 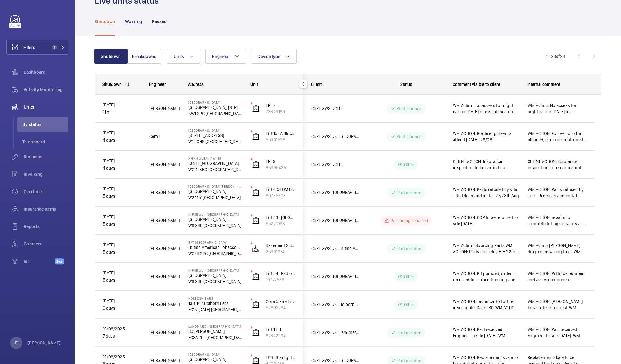 What do you see at coordinates (273, 84) in the screenshot?
I see `div: Unit` at bounding box center [273, 84].